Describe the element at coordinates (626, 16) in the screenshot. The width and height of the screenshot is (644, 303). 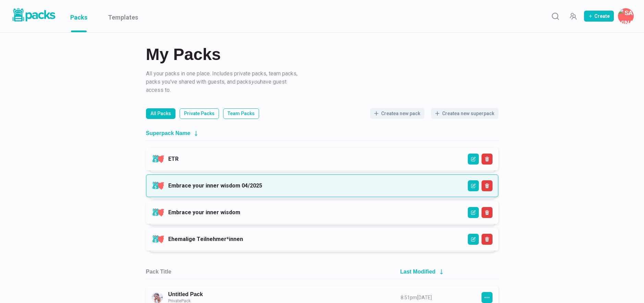
I see `button: Savina Tilmann` at that location.